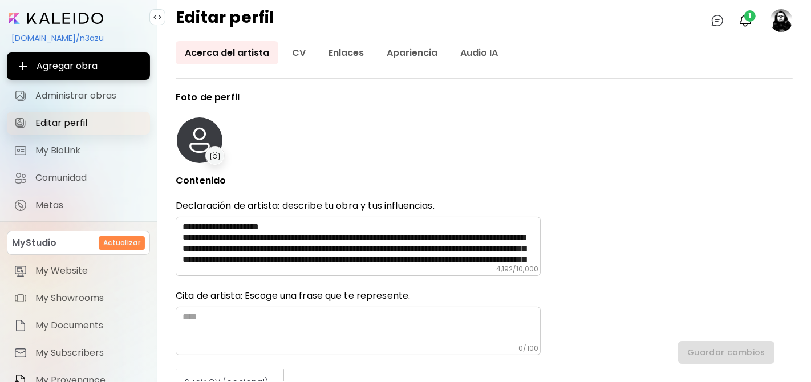  What do you see at coordinates (89, 353) in the screenshot?
I see `span: My Subscribers` at bounding box center [89, 353].